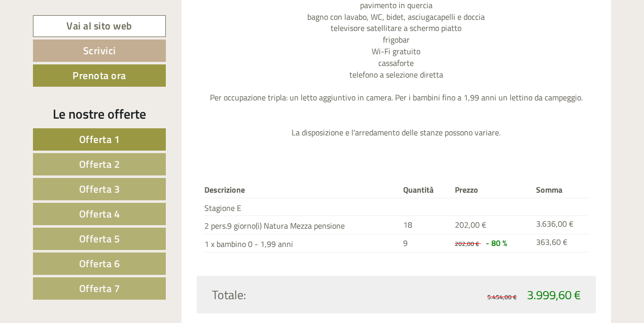 The image size is (644, 323). What do you see at coordinates (560, 244) in the screenshot?
I see `td: 363,60 €` at bounding box center [560, 244].